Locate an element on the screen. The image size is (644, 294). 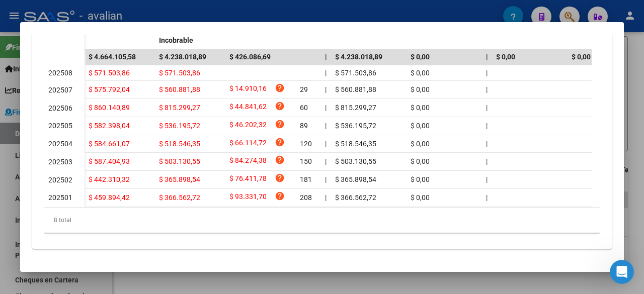
span: $ 93.331,70 is located at coordinates (248, 197).